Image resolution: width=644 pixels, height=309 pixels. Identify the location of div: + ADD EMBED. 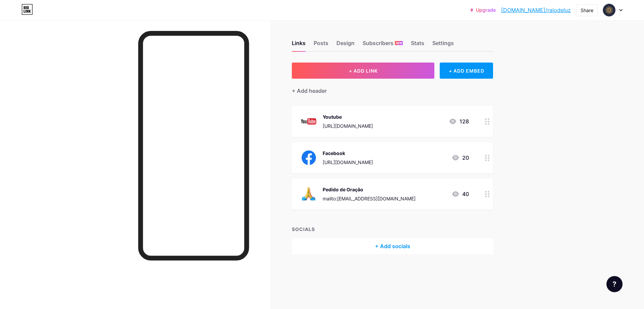
(466, 70).